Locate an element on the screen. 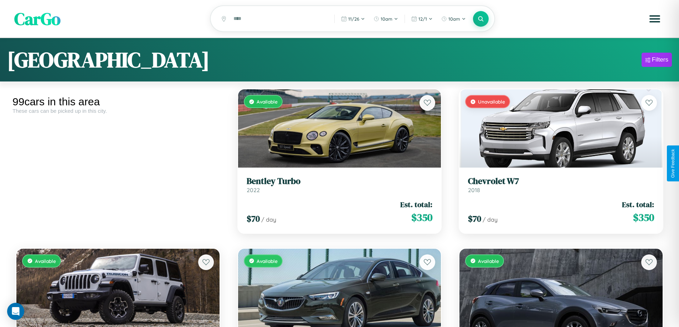 Image resolution: width=679 pixels, height=327 pixels. a: Bentley Turbo2022 is located at coordinates (339, 185).